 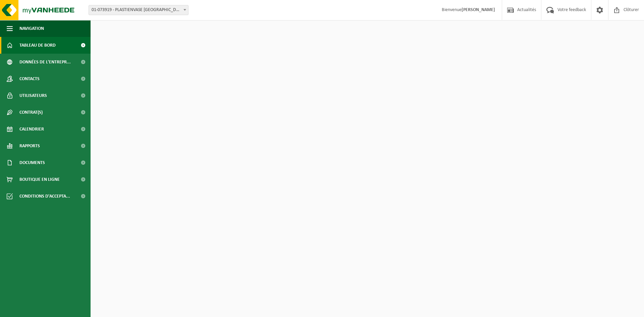 What do you see at coordinates (31, 112) in the screenshot?
I see `span: Contrat(s)` at bounding box center [31, 112].